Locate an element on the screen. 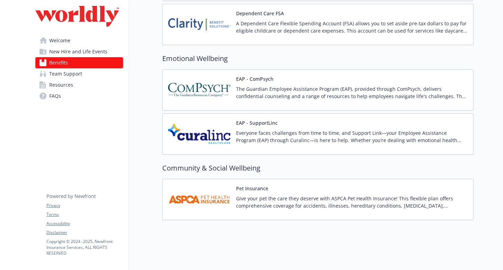  span: Team Support is located at coordinates (66, 74).